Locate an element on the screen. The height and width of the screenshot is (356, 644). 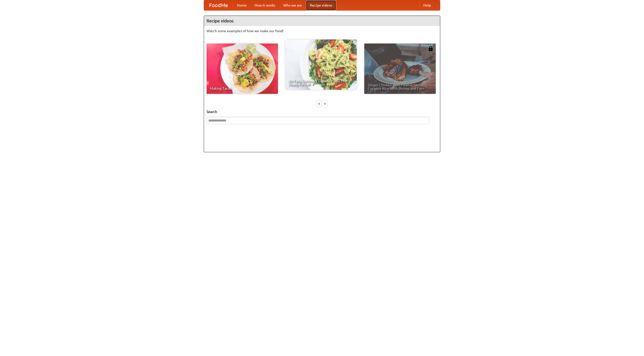
a: An Easy, Summery Tomato Pasta That's Ready for Fall is located at coordinates (321, 65).